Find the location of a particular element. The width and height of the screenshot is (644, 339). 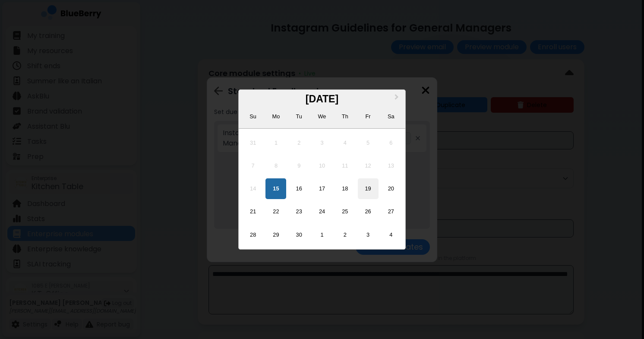

div: Not available Monday, September 8th, 2025 is located at coordinates (276, 166).